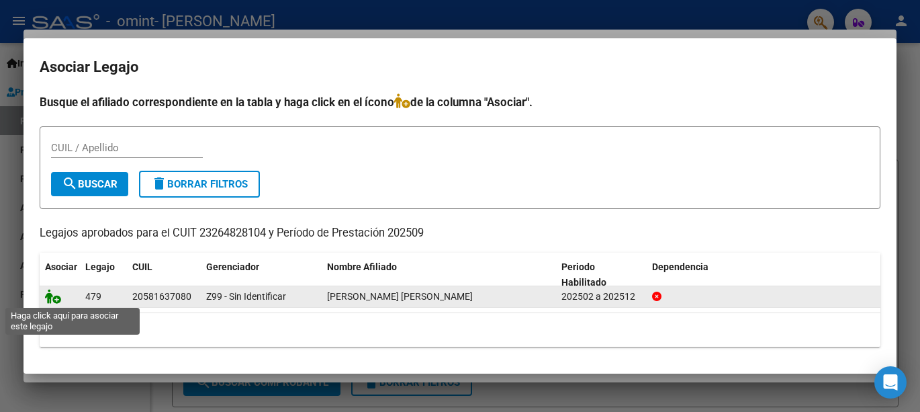 The image size is (920, 412). What do you see at coordinates (460, 233) in the screenshot?
I see `p: Legajos aprobados para el CUIT 23264828104 y Período de Prestación 202509` at bounding box center [460, 233].